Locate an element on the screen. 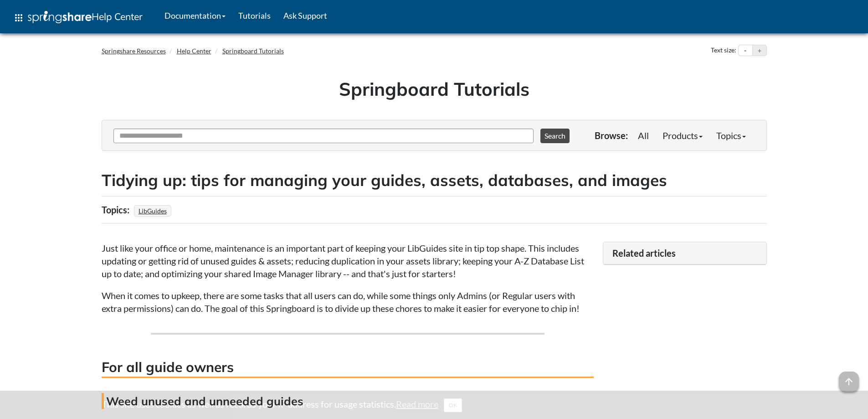 Image resolution: width=868 pixels, height=419 pixels. a: Help Center is located at coordinates (194, 50).